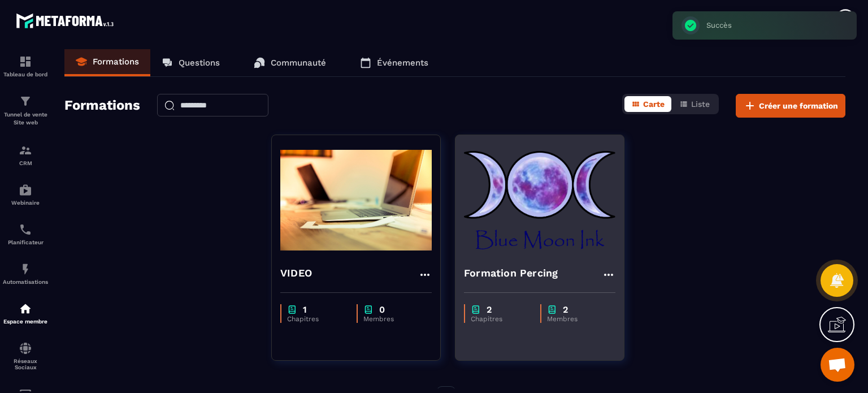 This screenshot has height=393, width=868. What do you see at coordinates (25, 202) in the screenshot?
I see `p: Webinaire` at bounding box center [25, 202].